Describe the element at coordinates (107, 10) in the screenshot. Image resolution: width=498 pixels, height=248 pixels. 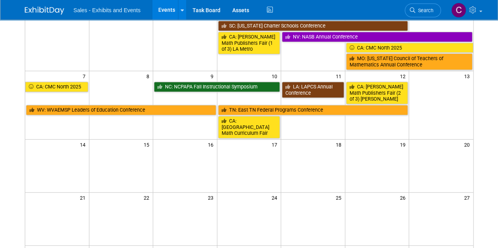
I see `span: Sales - Exhibits and Events` at that location.